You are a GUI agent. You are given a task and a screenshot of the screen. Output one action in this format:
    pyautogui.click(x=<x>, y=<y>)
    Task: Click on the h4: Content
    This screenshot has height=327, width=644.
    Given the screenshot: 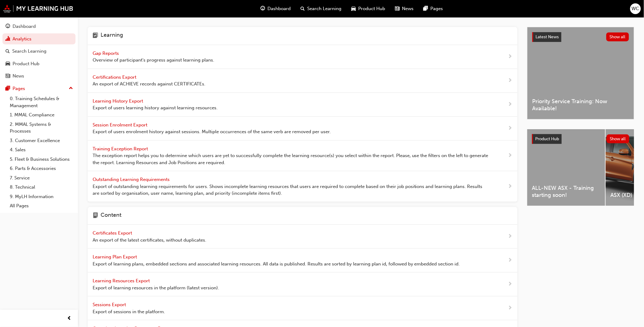 What is the action you would take?
    pyautogui.click(x=111, y=216)
    